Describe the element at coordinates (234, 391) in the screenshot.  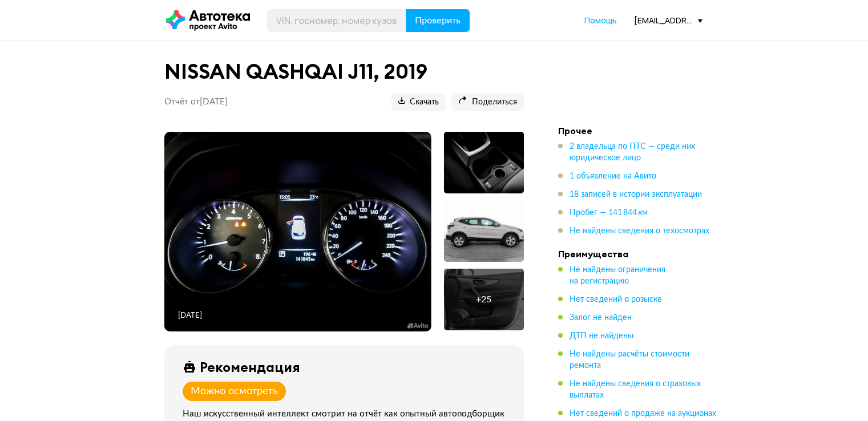
I see `div: Можно осмотреть` at that location.